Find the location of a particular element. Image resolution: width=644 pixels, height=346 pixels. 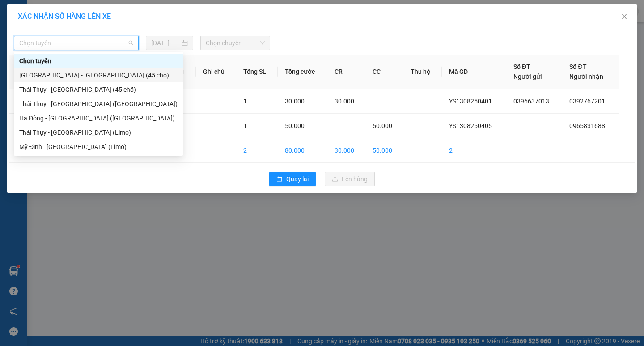

th: Tổng SL is located at coordinates (256, 72).